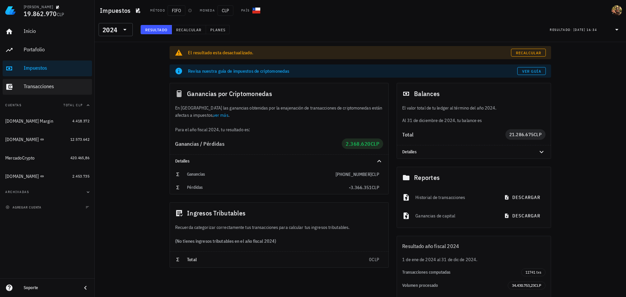 Image resolution: width=626 pixels, height=297 pixels. I want to click on span: 12.573.642, so click(80, 139).